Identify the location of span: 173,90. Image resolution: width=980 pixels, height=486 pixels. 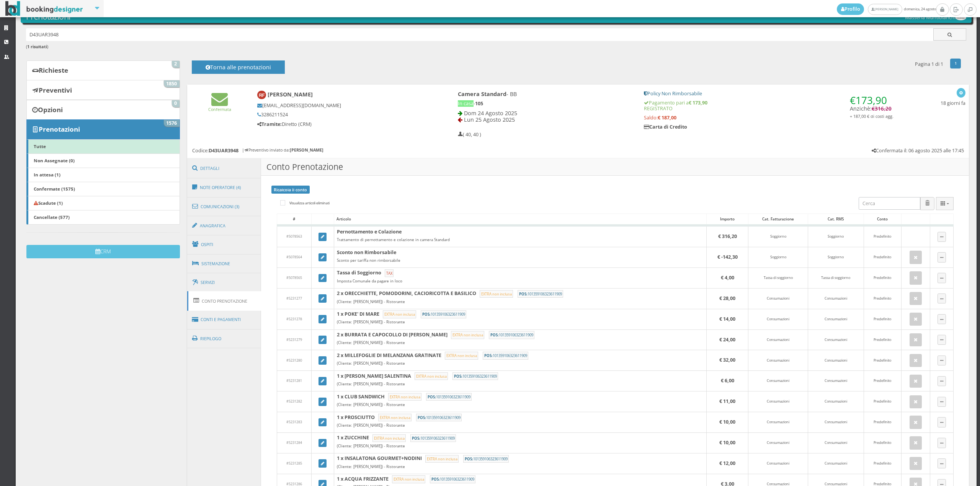
(872, 100).